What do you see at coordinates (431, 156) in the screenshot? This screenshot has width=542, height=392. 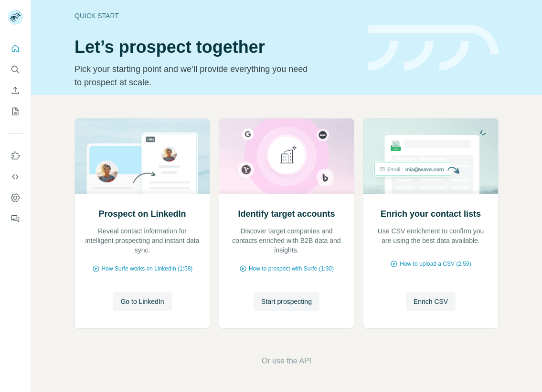 I see `img: Enrich your contact lists` at bounding box center [431, 156].